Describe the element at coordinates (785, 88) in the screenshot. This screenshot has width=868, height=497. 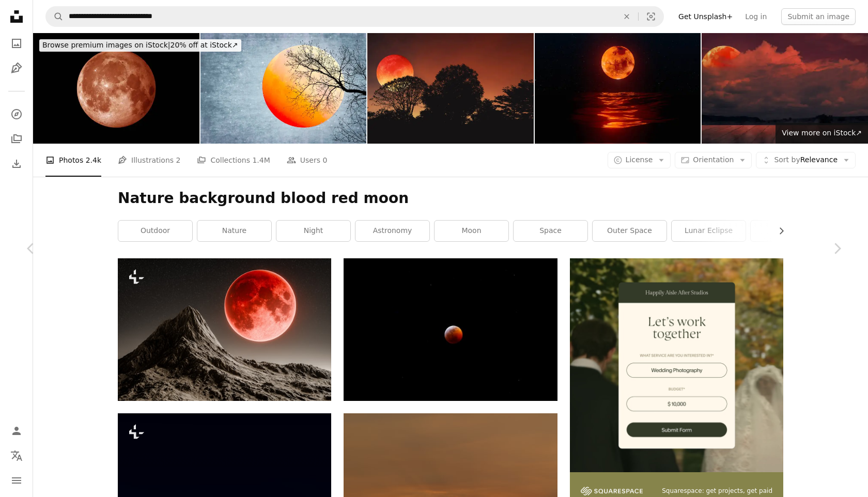
I see `img: Scary Halloween background` at that location.